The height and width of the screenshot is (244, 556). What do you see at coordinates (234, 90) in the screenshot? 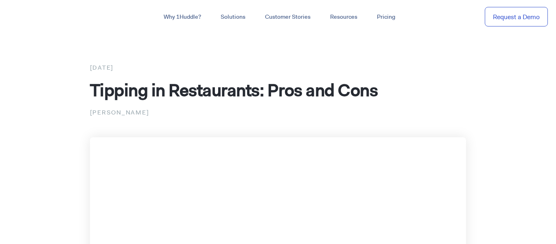
I see `span: Tipping in Restaurants: Pros and Cons` at bounding box center [234, 90].